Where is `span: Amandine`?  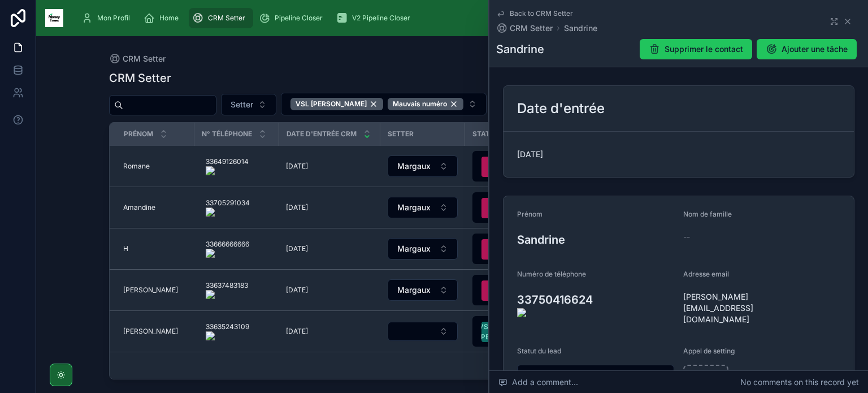
span: Amandine is located at coordinates (139, 207).